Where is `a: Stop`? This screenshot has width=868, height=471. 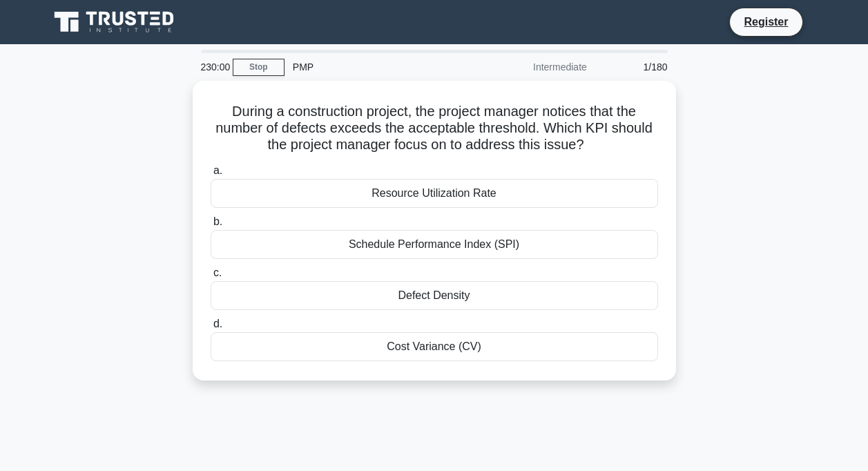
a: Stop is located at coordinates (259, 67).